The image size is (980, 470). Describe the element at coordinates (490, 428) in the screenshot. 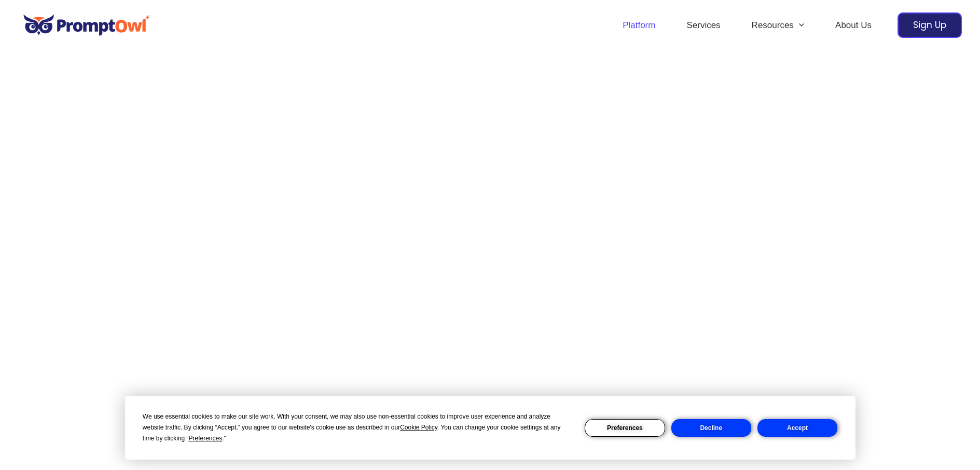

I see `div: Cookie Consent Prompt` at that location.